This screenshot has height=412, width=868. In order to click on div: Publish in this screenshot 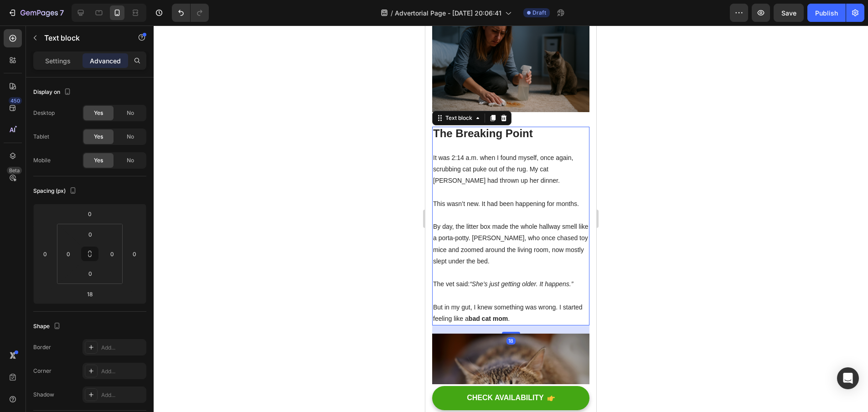, I will do `click(827, 13)`.